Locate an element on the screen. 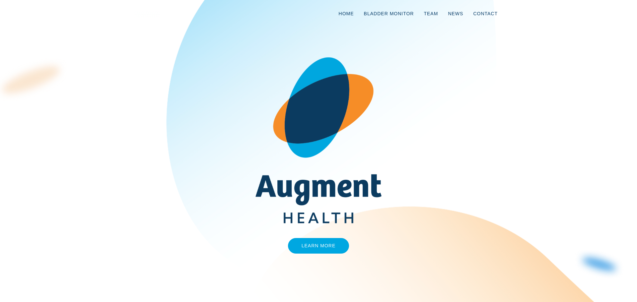  a: Home is located at coordinates (346, 14).